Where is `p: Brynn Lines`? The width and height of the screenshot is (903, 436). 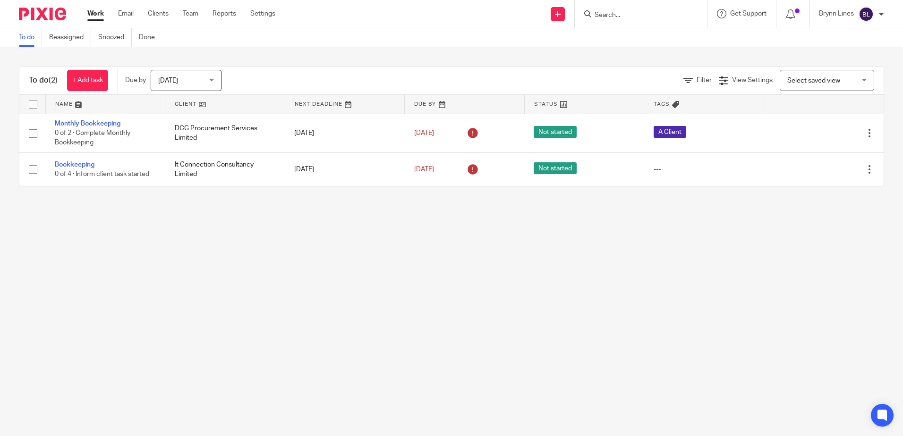
p: Brynn Lines is located at coordinates (836, 14).